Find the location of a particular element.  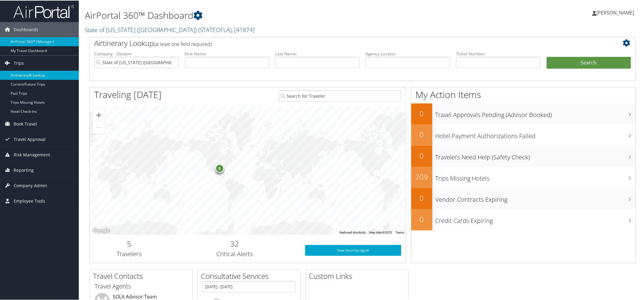

label: Agency Locator: is located at coordinates (408, 53).